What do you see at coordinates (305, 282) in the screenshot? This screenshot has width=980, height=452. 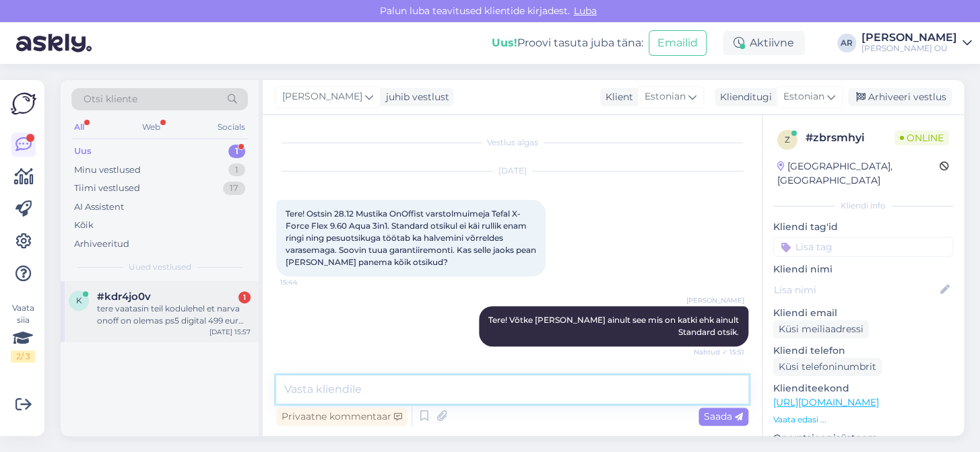 I see `span: 15:44` at bounding box center [305, 282].